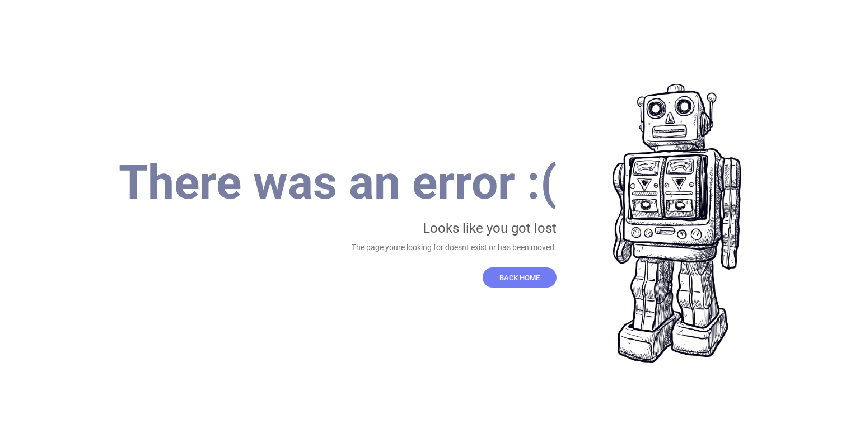 This screenshot has width=860, height=447. Describe the element at coordinates (520, 278) in the screenshot. I see `button: BACK HOME` at that location.